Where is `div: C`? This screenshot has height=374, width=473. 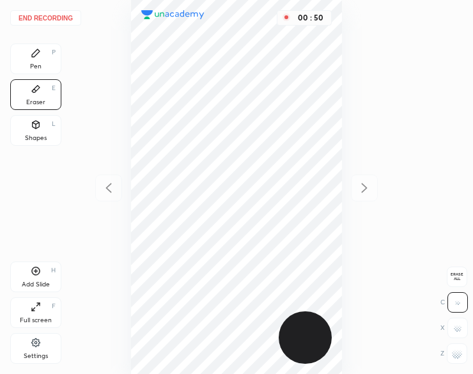
div: C is located at coordinates (454, 302).